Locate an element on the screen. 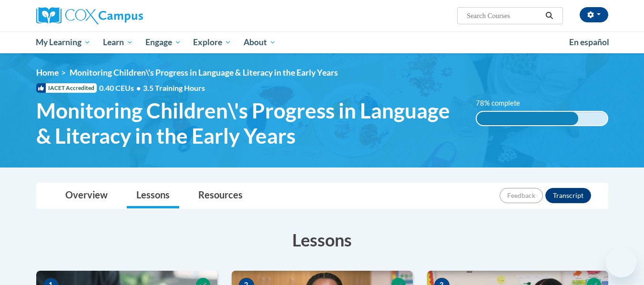 The height and width of the screenshot is (285, 644). span: My Learning is located at coordinates (63, 43).